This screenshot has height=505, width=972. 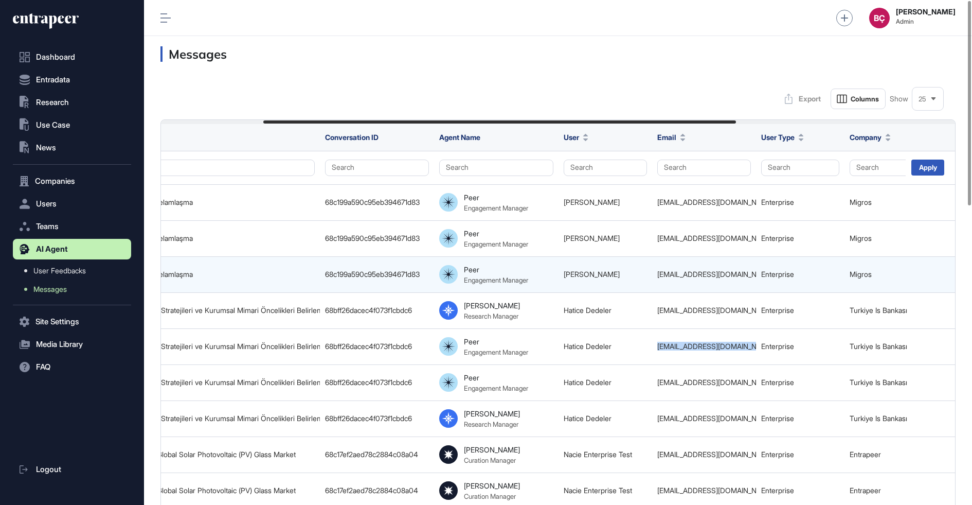 I want to click on div: BÇ, so click(x=880, y=18).